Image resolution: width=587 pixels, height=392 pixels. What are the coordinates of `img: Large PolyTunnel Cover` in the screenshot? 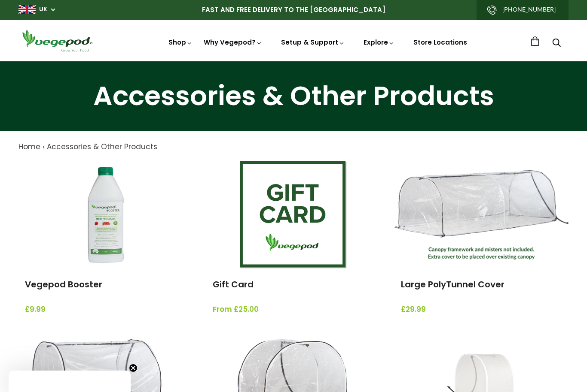 It's located at (481, 215).